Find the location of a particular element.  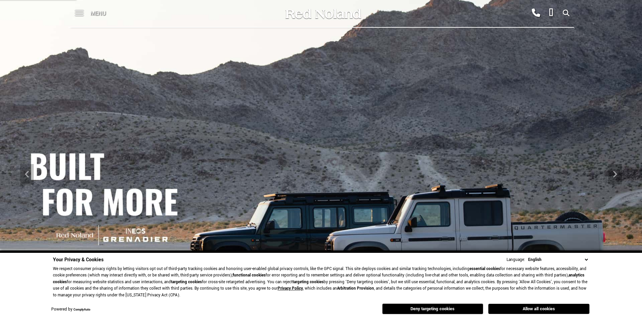

img: Red Noland Auto Group is located at coordinates (323, 13).